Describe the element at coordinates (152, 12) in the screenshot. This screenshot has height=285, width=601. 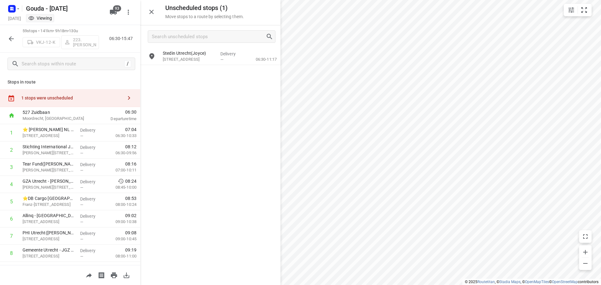
I see `button: Close` at that location.